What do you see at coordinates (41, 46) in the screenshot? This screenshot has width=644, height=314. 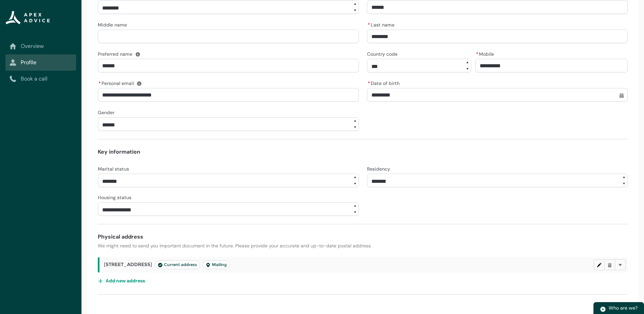 I see `a: Overview` at bounding box center [41, 46].